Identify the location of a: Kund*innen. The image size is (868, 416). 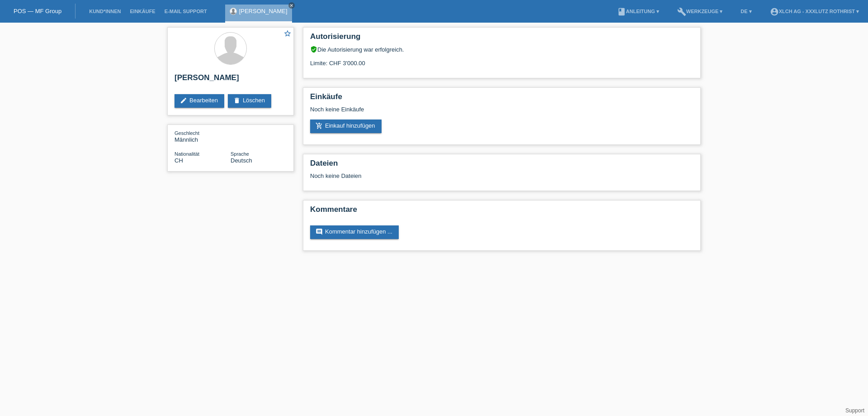
(105, 11).